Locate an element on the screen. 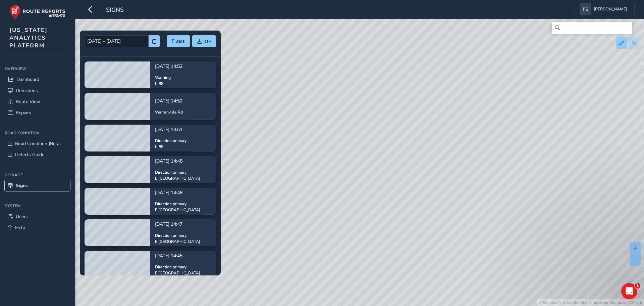  div: Road Condition is located at coordinates (37, 133).